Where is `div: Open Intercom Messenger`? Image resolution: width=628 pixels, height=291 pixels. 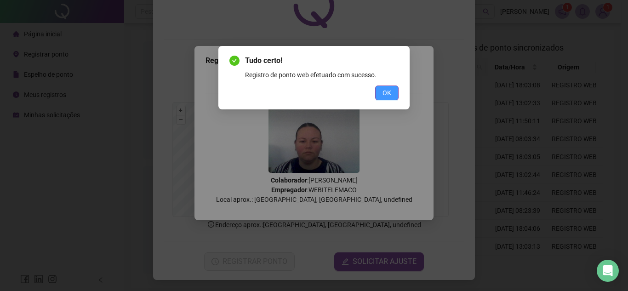 div: Open Intercom Messenger is located at coordinates (608, 271).